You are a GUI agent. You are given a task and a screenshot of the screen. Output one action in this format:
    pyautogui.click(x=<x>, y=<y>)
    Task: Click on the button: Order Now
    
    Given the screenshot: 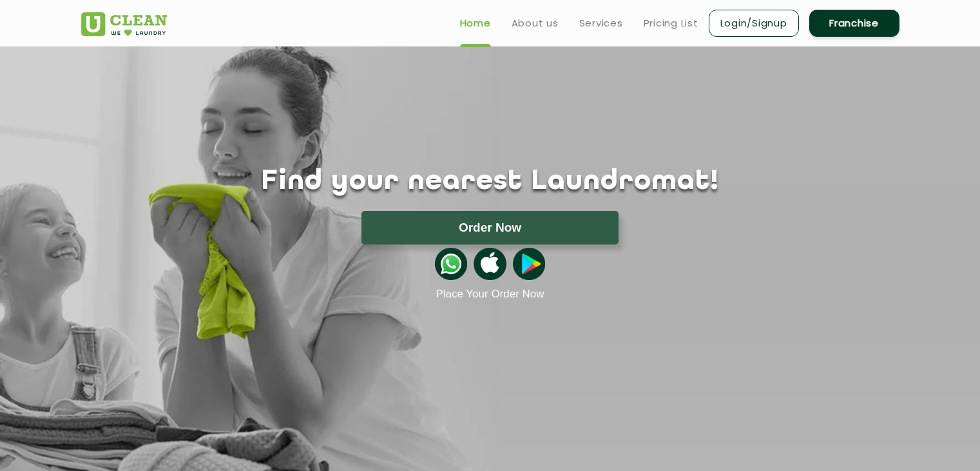 What is the action you would take?
    pyautogui.click(x=490, y=228)
    